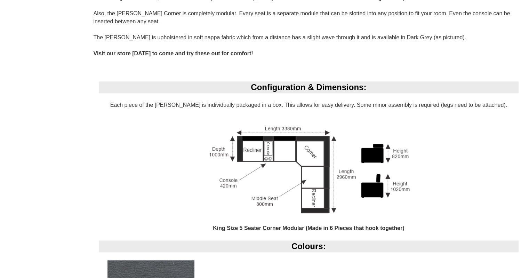 The width and height of the screenshot is (529, 278). I want to click on b: King Size 5 Seater Corner Modular (Made in 6 Pieces that hook together), so click(308, 228).